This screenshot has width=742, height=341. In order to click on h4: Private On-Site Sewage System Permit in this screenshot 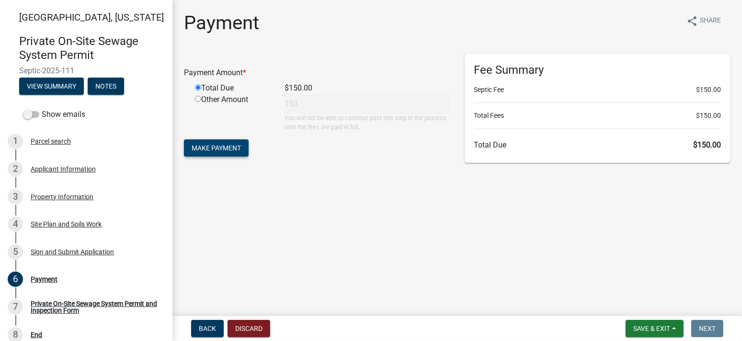, I will do `click(92, 48)`.